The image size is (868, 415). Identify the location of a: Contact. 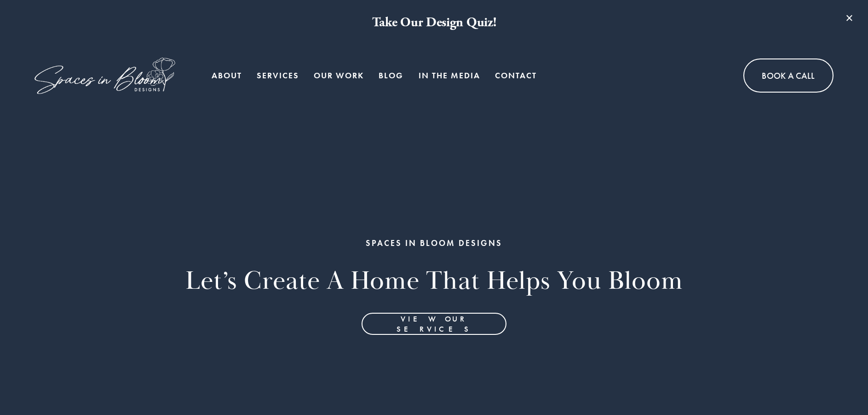
(516, 76).